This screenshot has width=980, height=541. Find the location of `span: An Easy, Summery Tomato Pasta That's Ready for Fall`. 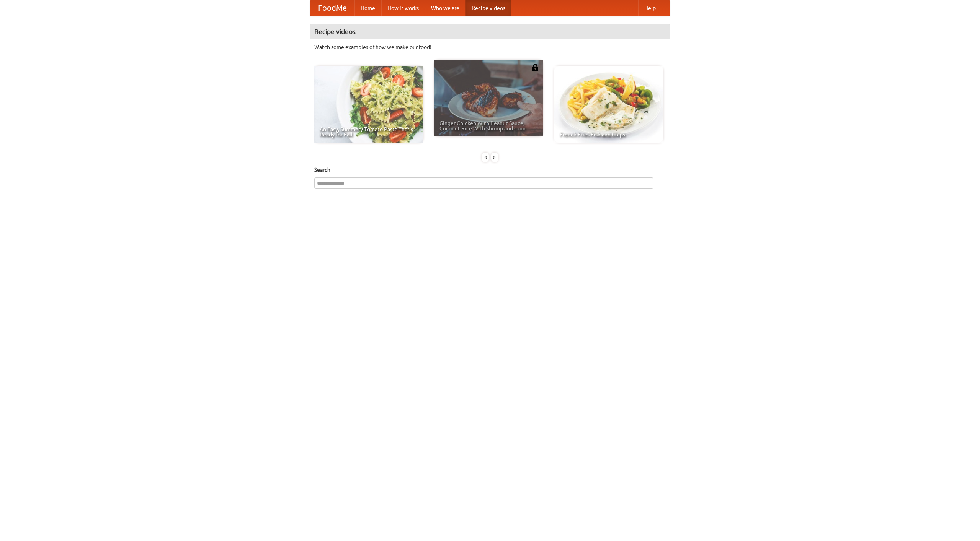

span: An Easy, Summery Tomato Pasta That's Ready for Fall is located at coordinates (369, 132).